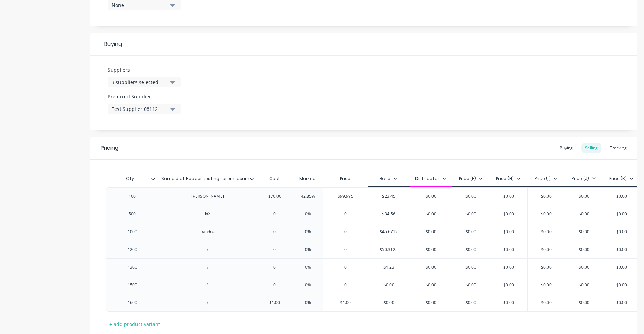  Describe the element at coordinates (133, 214) in the screenshot. I see `div: 500` at that location.